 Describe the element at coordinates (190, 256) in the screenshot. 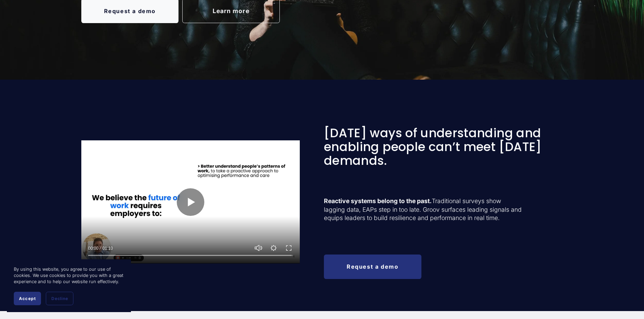

I see `input: Seek` at that location.